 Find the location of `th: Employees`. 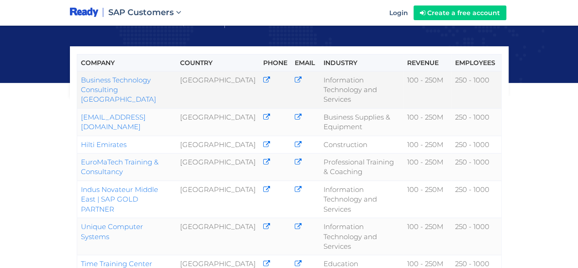

th: Employees is located at coordinates (477, 62).